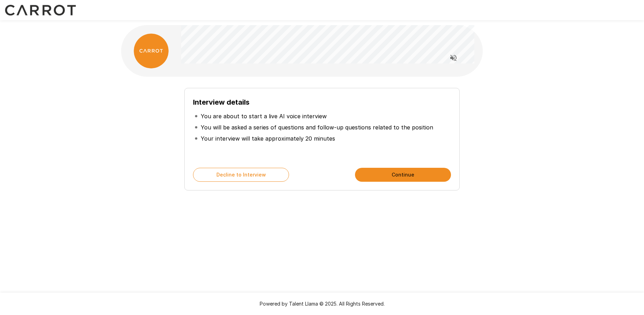  Describe the element at coordinates (241, 175) in the screenshot. I see `button: Decline to Interview` at that location.